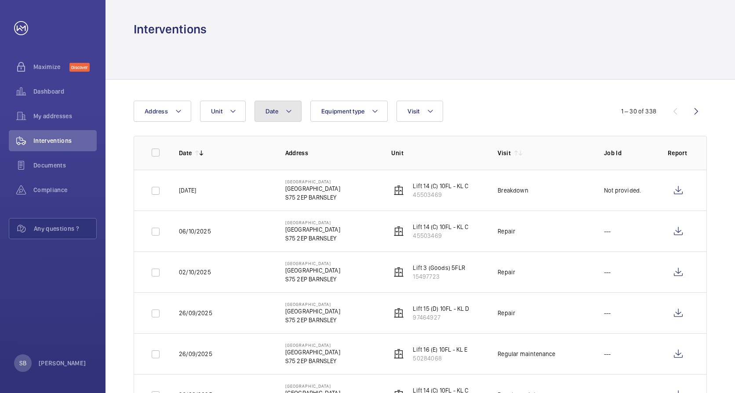 The image size is (735, 393). What do you see at coordinates (65, 116) in the screenshot?
I see `span: My addresses` at bounding box center [65, 116].